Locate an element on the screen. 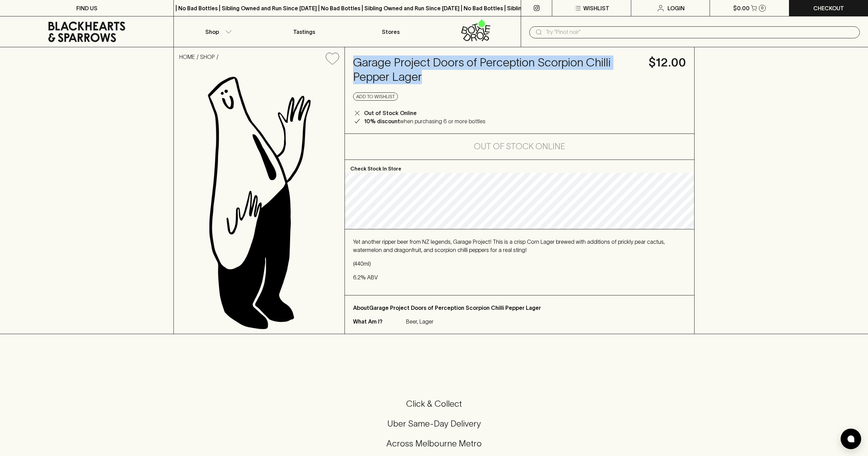 The height and width of the screenshot is (456, 868). p: FIND US is located at coordinates (87, 8).